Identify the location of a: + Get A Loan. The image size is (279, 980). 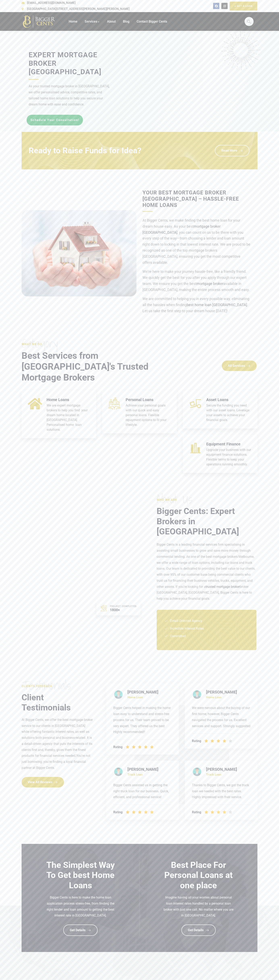
(243, 6).